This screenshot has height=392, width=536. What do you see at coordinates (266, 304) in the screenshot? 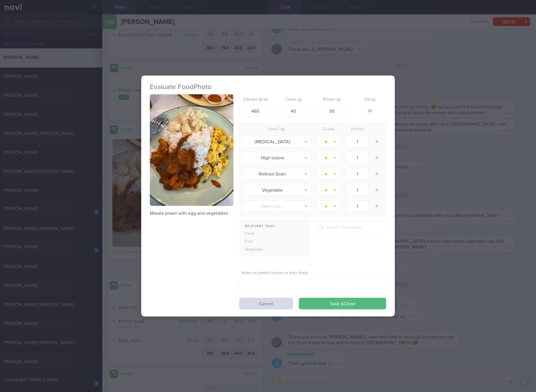
I see `button: Cancel` at bounding box center [266, 304].